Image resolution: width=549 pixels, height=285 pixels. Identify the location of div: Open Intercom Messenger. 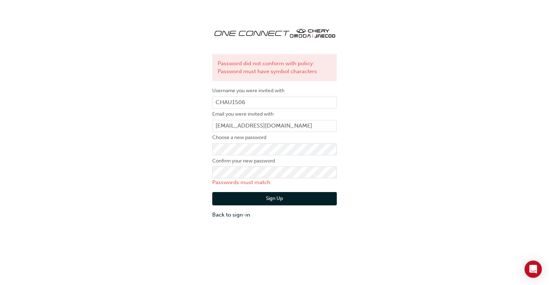
(533, 270).